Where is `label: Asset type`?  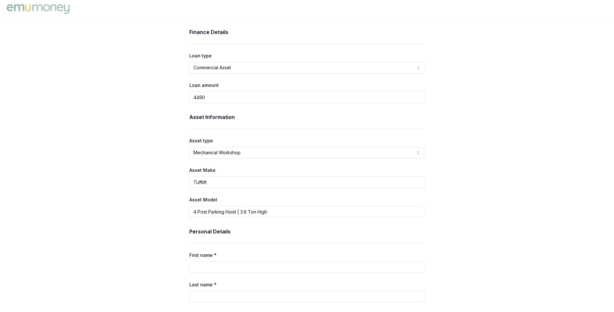 label: Asset type is located at coordinates (201, 140).